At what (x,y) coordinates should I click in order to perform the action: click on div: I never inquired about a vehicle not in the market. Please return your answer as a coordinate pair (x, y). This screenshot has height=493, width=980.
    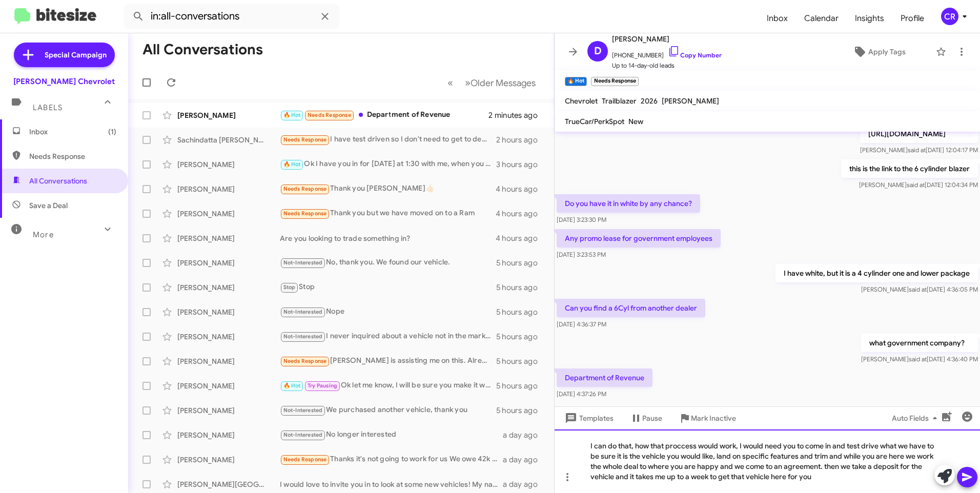
    Looking at the image, I should click on (388, 336).